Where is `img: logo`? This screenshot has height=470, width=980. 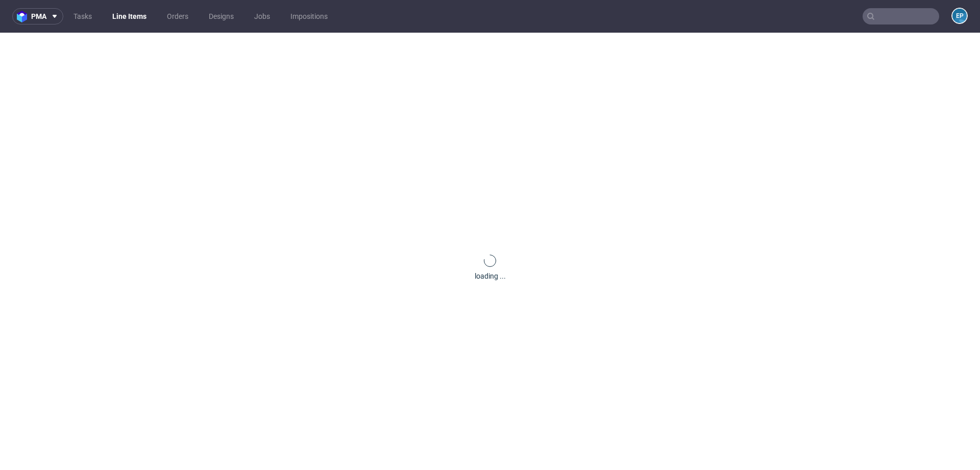 img: logo is located at coordinates (24, 16).